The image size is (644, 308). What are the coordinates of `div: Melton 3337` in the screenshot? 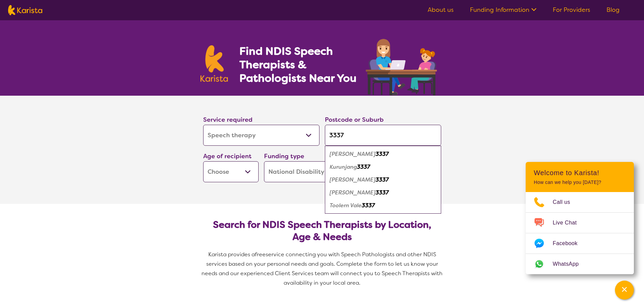 It's located at (383, 180).